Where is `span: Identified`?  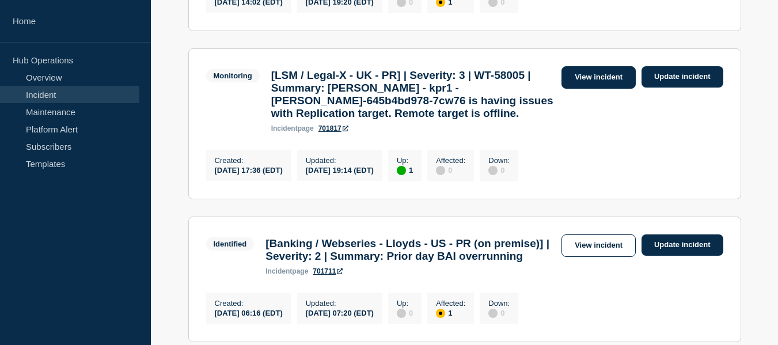 span: Identified is located at coordinates (230, 243).